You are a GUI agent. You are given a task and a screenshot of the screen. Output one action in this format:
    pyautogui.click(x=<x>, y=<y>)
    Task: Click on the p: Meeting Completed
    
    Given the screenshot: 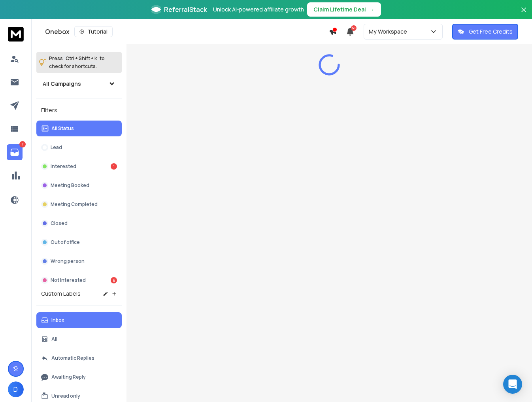 What is the action you would take?
    pyautogui.click(x=74, y=204)
    